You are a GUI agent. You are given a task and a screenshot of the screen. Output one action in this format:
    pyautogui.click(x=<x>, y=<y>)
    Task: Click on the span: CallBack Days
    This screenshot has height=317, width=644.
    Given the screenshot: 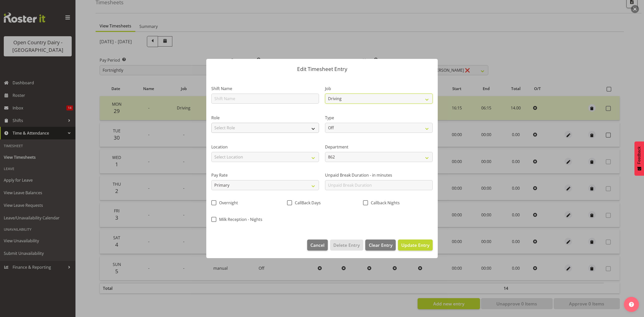 What is the action you would take?
    pyautogui.click(x=306, y=203)
    